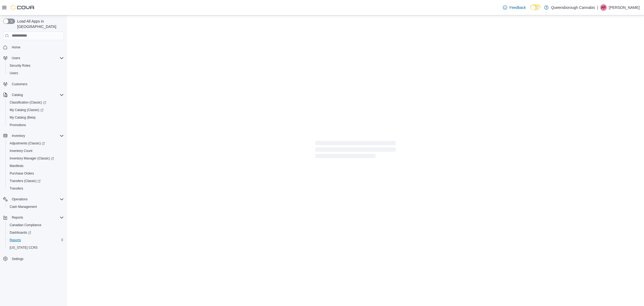  Describe the element at coordinates (33, 84) in the screenshot. I see `button: Customers` at that location.